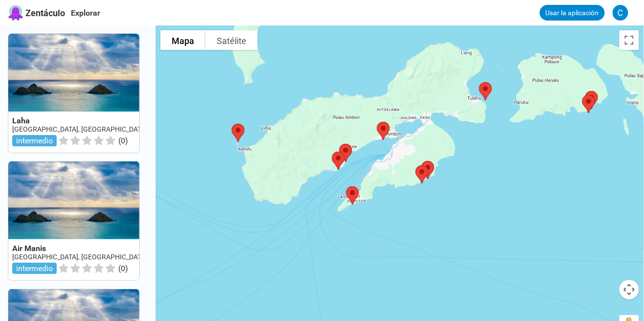 The image size is (644, 321). I want to click on button: Charo Velasco, so click(623, 13).